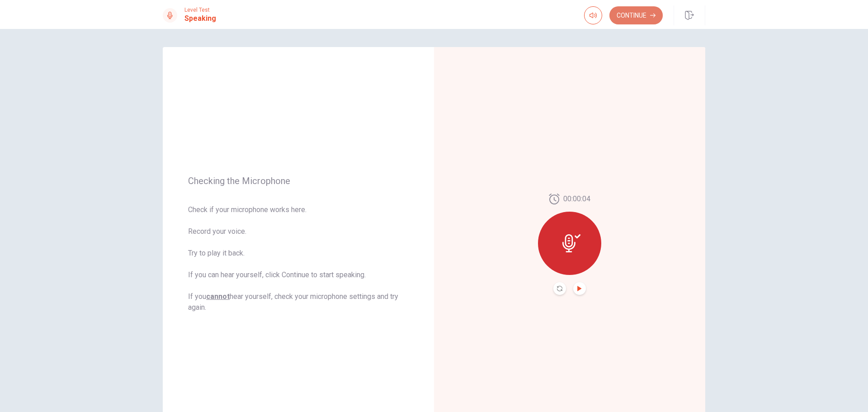 Image resolution: width=868 pixels, height=412 pixels. I want to click on button: Record Again, so click(560, 289).